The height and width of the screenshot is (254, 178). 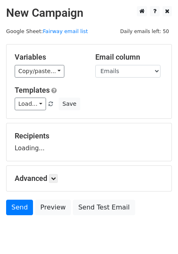 I want to click on h5: Recipients, so click(x=89, y=136).